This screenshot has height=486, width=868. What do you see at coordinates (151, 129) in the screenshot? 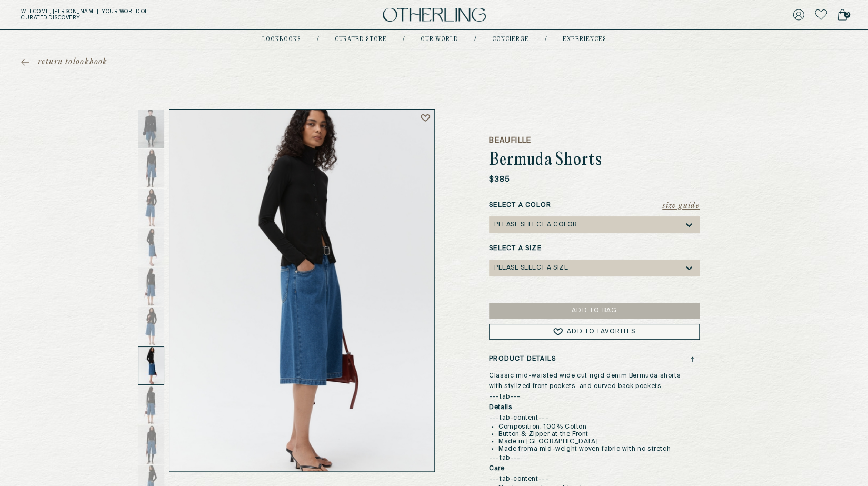
I see `img: Thumbnail 1` at bounding box center [151, 129].